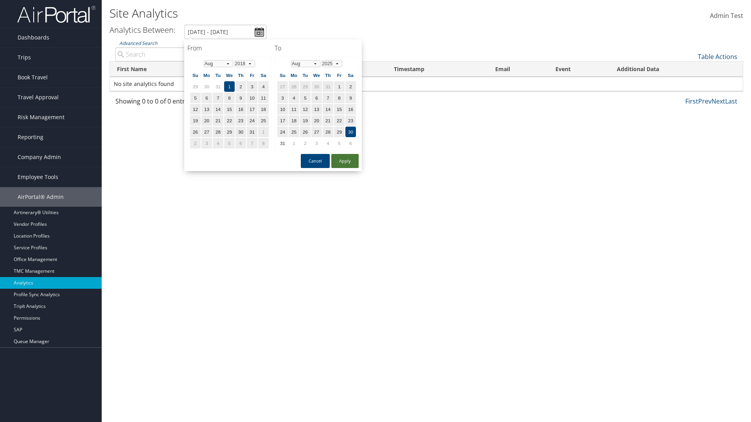 This screenshot has width=751, height=422. I want to click on span: Risk Management, so click(41, 117).